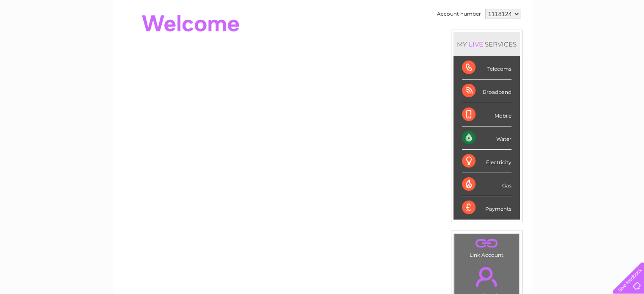 This screenshot has height=294, width=644. What do you see at coordinates (486, 184) in the screenshot?
I see `div: Gas` at bounding box center [486, 184].